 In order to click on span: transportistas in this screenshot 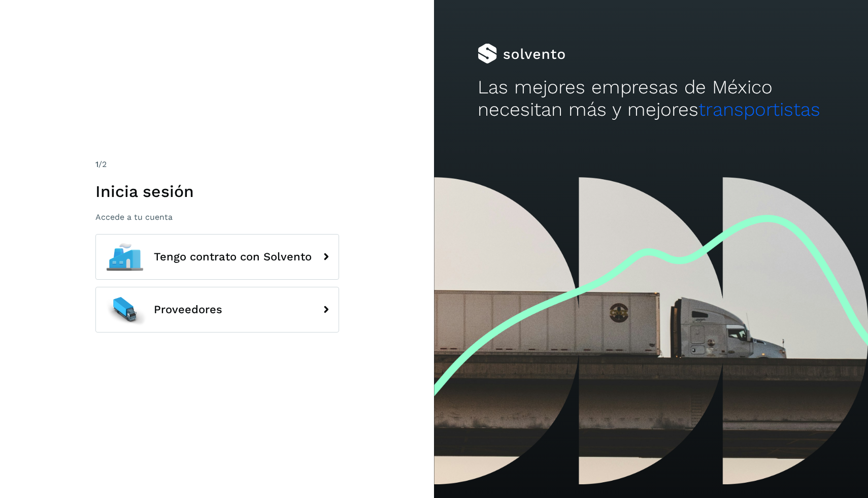, I will do `click(760, 109)`.